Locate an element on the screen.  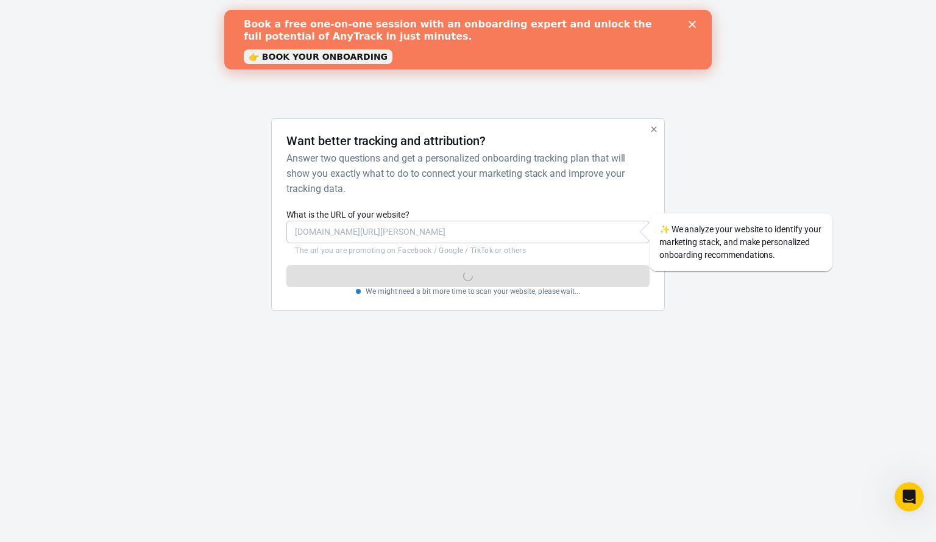
div: AnyTrack is located at coordinates (468, 49).